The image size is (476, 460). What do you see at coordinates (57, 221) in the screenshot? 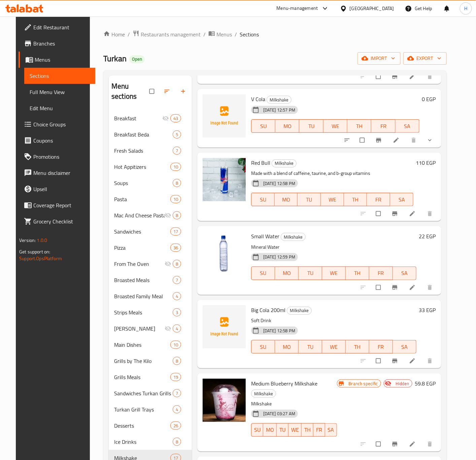
I see `a: Grocery Checklist` at bounding box center [57, 221].